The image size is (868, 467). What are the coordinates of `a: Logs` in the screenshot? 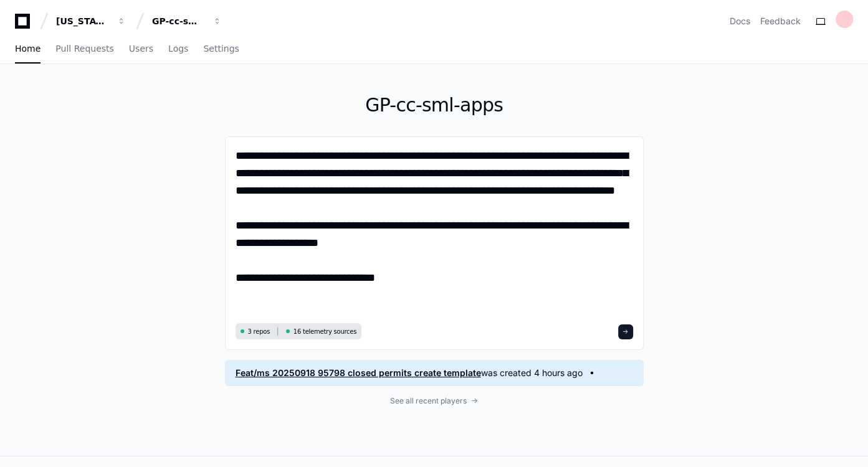 It's located at (178, 49).